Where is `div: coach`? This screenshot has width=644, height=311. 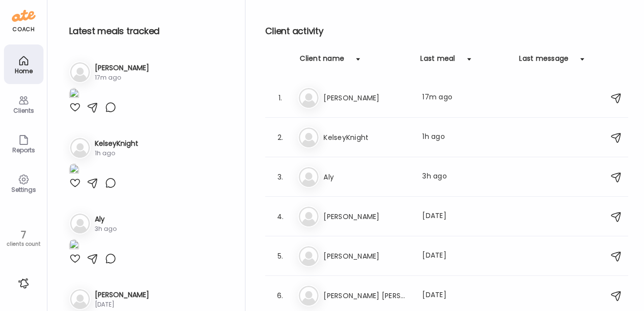
div: coach is located at coordinates (23, 29).